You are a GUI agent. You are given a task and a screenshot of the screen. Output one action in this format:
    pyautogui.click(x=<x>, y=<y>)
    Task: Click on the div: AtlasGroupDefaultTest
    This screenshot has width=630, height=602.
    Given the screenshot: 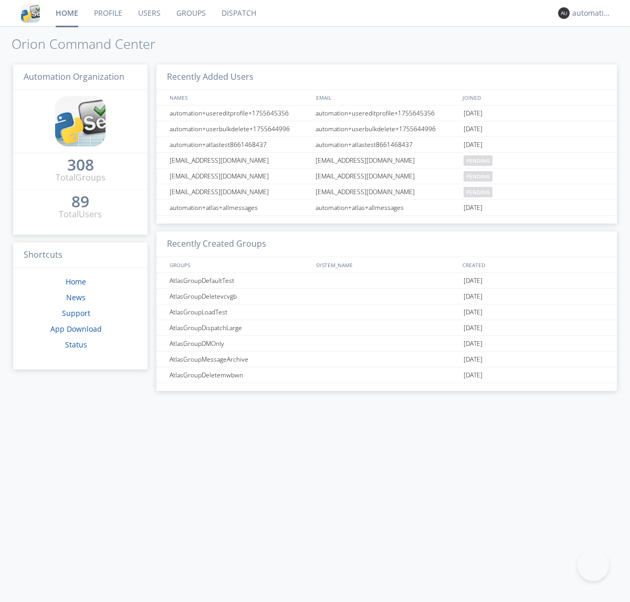 What is the action you would take?
    pyautogui.click(x=239, y=280)
    